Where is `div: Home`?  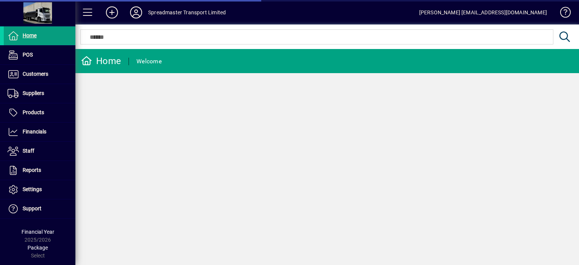 div: Home is located at coordinates (101, 61).